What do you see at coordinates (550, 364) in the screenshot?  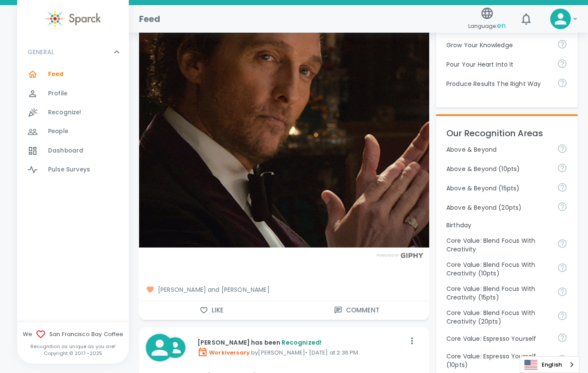 I see `div: Language` at bounding box center [550, 364].